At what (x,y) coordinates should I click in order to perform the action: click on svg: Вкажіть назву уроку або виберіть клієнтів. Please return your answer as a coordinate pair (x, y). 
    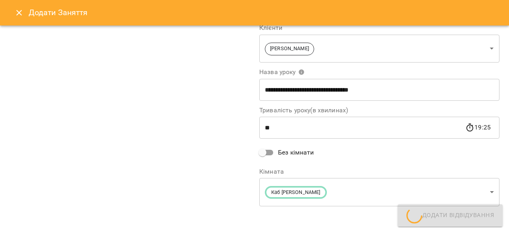
    Looking at the image, I should click on (301, 72).